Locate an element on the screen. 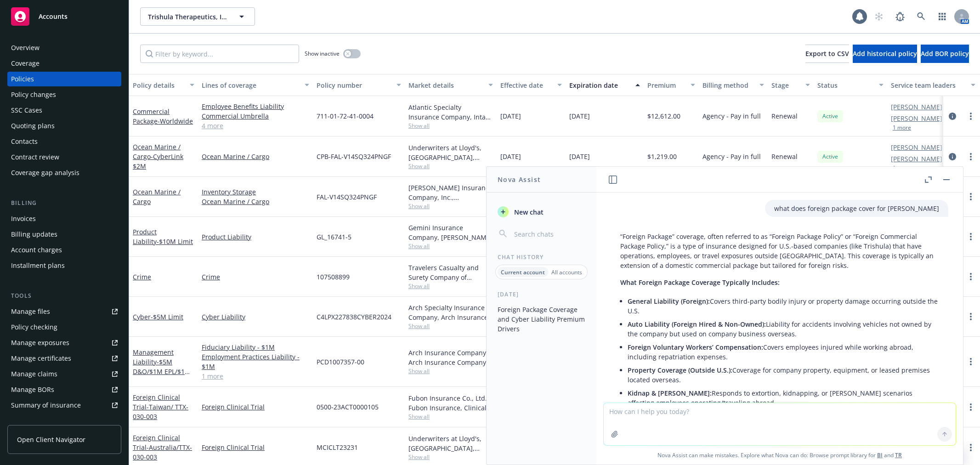  div: Manage BORs is located at coordinates (32, 390).